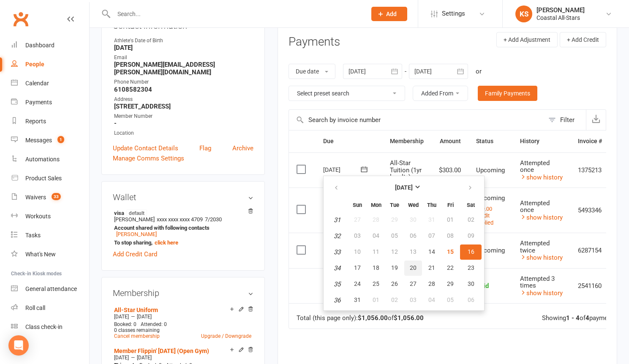  What do you see at coordinates (395, 300) in the screenshot?
I see `span: 02` at bounding box center [395, 300].